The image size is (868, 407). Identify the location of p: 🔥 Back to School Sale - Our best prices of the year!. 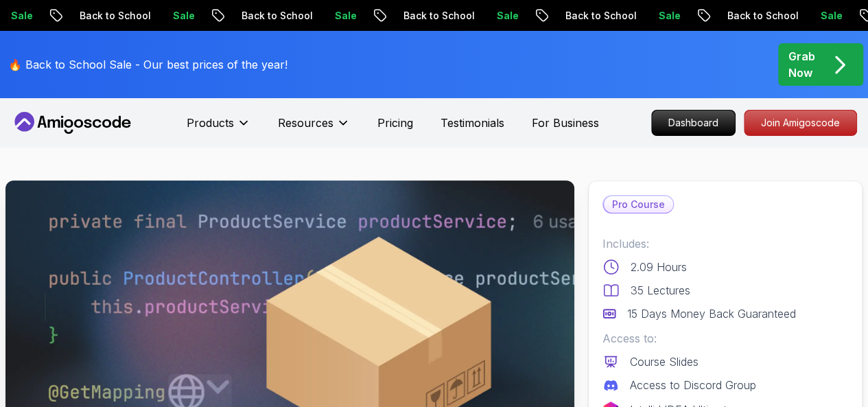
(147, 65).